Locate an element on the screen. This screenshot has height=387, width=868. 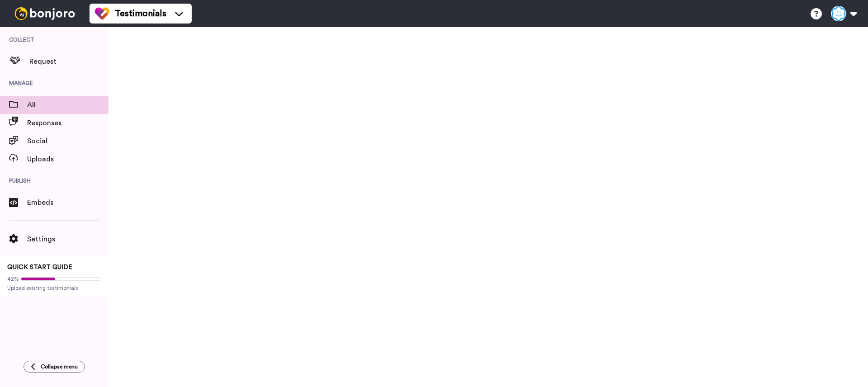
span: QUICK START GUIDE is located at coordinates (40, 267).